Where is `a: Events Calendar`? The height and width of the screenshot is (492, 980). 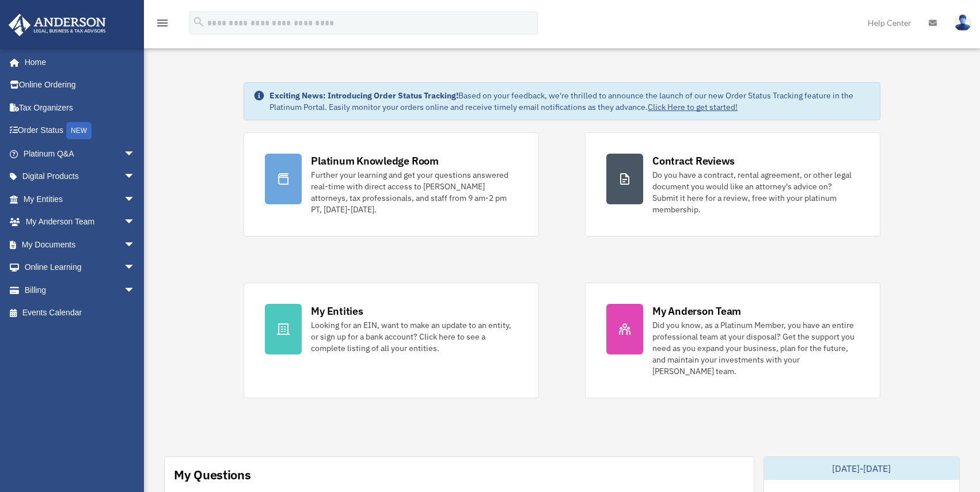
a: Events Calendar is located at coordinates (80, 313).